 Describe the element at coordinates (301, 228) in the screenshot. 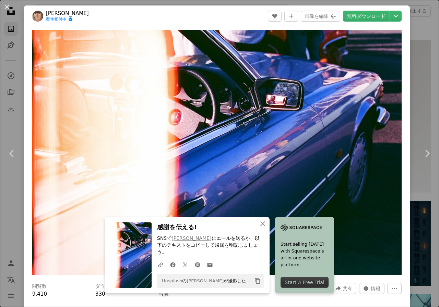

I see `img: file-1705255347840-230a6ab5bca9image` at that location.